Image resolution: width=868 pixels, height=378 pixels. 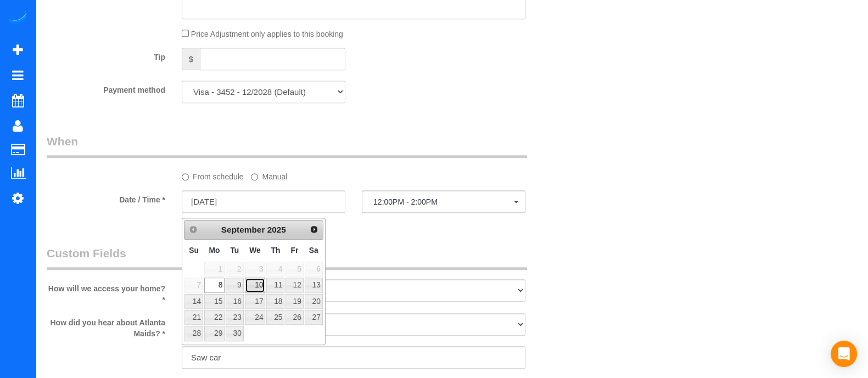 What do you see at coordinates (269, 174) in the screenshot?
I see `label: Manual` at bounding box center [269, 174].